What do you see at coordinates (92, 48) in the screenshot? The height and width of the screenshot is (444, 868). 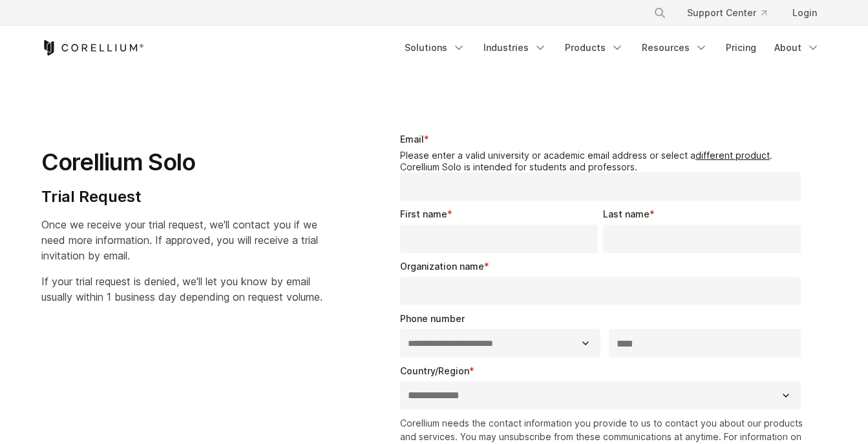 I see `a: Corellium Home` at bounding box center [92, 48].